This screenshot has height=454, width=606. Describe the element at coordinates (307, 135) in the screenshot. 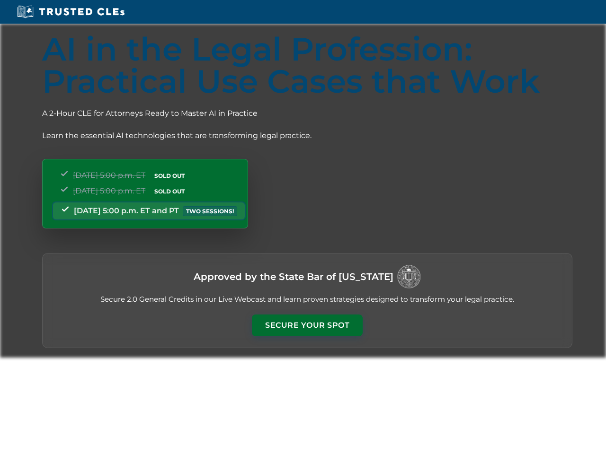

I see `p: Learn the essential AI technologies that are transforming legal practice.` at that location.